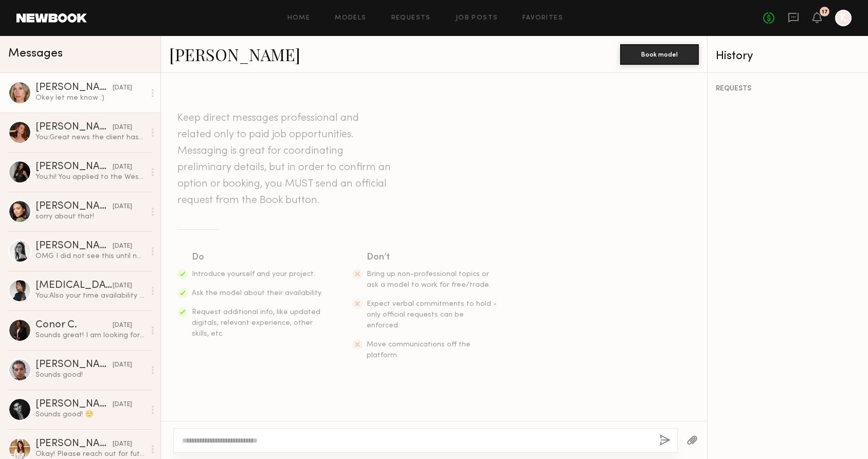  What do you see at coordinates (843, 18) in the screenshot?
I see `a: K` at bounding box center [843, 18].